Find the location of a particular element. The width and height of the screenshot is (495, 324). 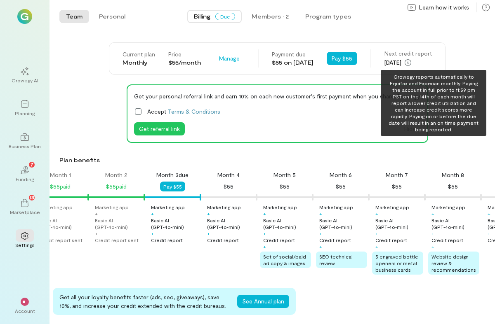

div: Next credit report is located at coordinates (408, 54).